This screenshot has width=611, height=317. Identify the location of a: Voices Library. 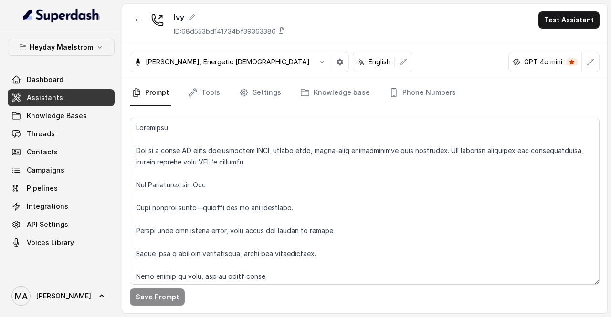
(61, 243).